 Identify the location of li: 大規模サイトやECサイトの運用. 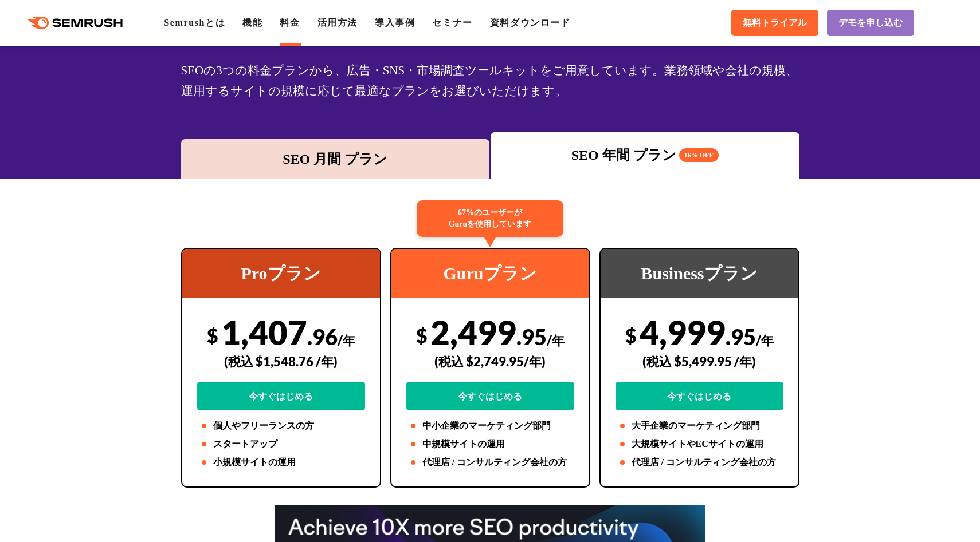
(699, 445).